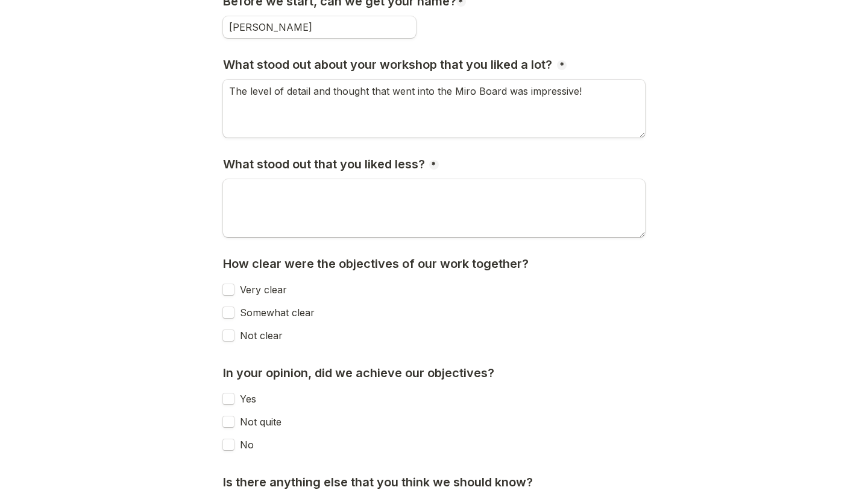  I want to click on label: Not quite, so click(257, 422).